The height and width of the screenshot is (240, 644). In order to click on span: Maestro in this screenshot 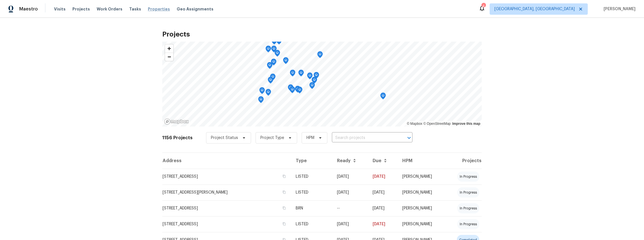, I will do `click(29, 9)`.